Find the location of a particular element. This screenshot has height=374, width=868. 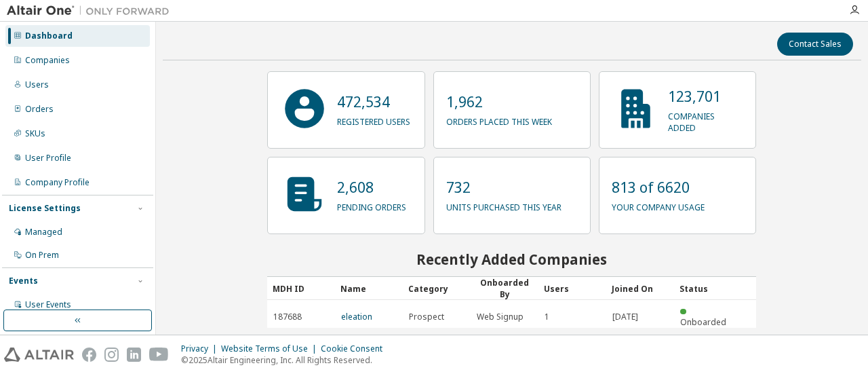

img: youtube.svg is located at coordinates (158, 354).